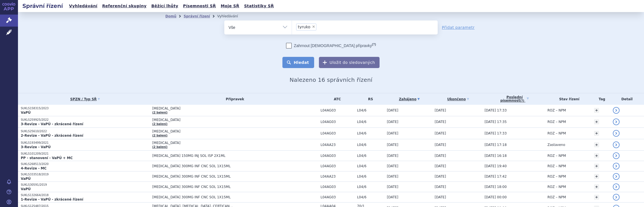 Image resolution: width=644 pixels, height=207 pixels. Describe the element at coordinates (349, 62) in the screenshot. I see `button: Uložit do sledovaných` at that location.